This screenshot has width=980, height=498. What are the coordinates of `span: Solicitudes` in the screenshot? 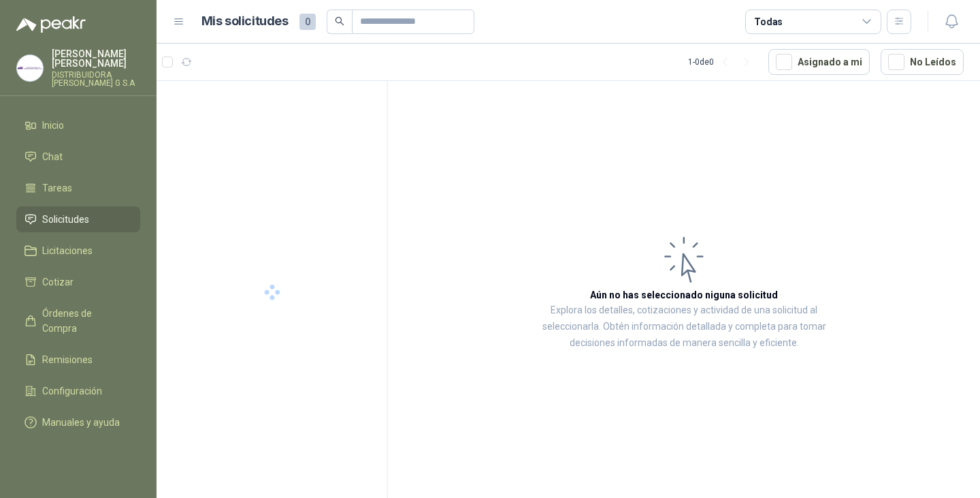 It's located at (65, 220).